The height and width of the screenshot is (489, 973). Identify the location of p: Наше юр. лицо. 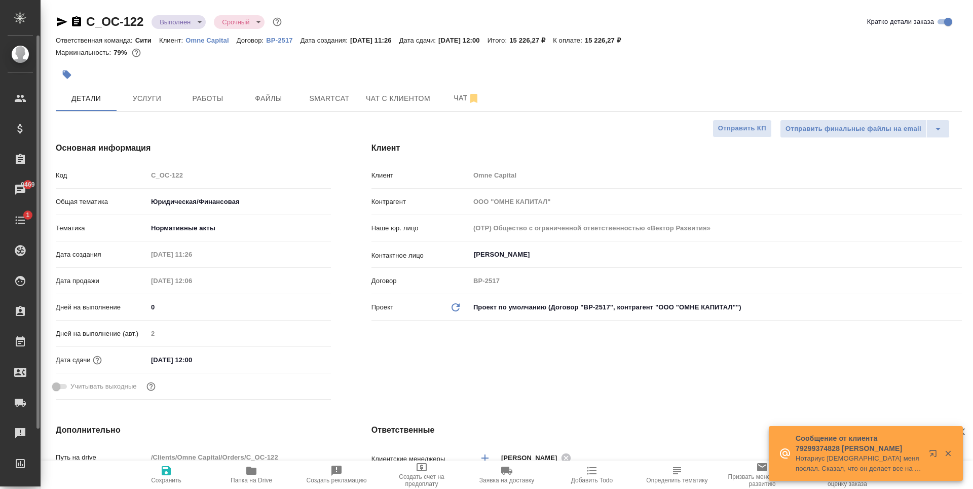
(421, 228).